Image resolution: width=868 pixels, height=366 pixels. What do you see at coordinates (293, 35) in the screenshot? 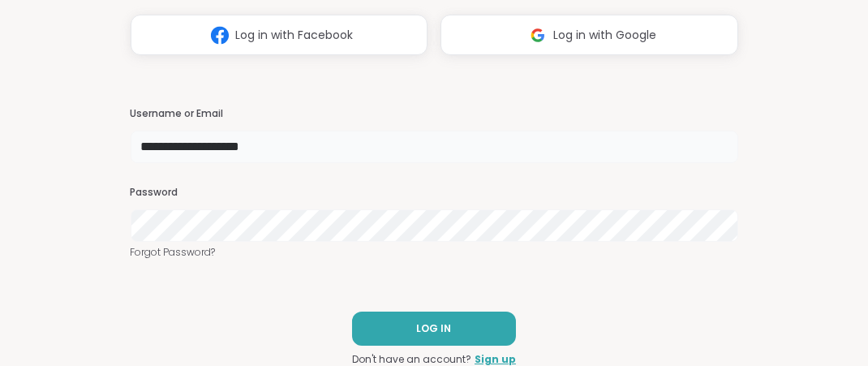
I see `span: Log in with Facebook` at bounding box center [293, 35].